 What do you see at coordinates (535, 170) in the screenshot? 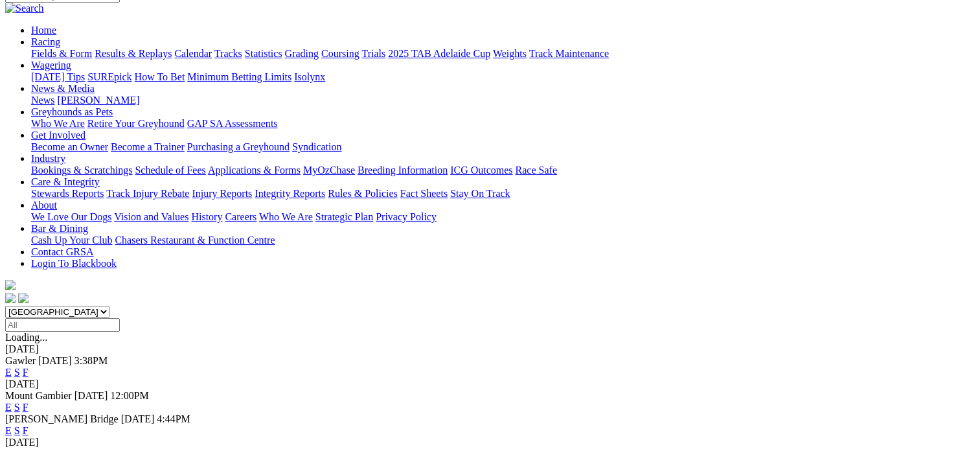
I see `a: Race Safe` at bounding box center [535, 170].